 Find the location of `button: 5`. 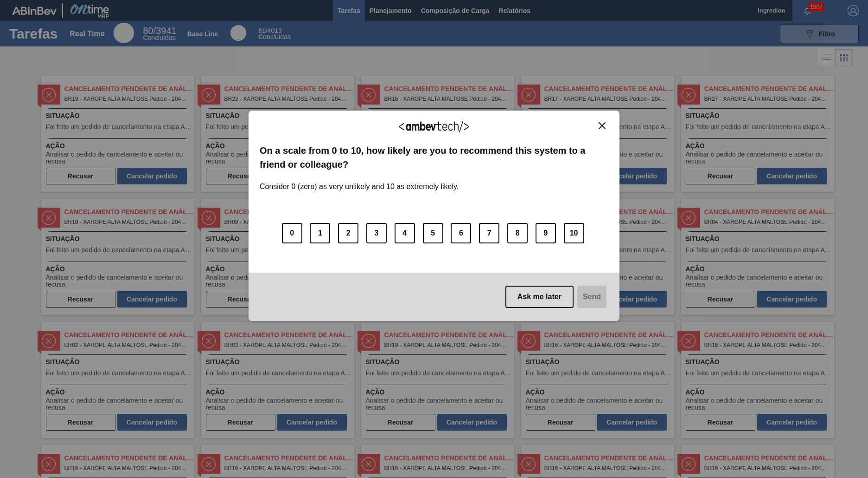

button: 5 is located at coordinates (433, 233).